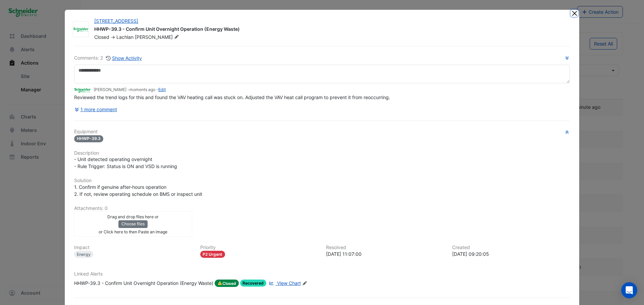 The width and height of the screenshot is (644, 305). Describe the element at coordinates (232, 97) in the screenshot. I see `span: Reviewed the trend logs for this and found the VAV heating call was stuck on. Adjusted the VAV he...` at that location.